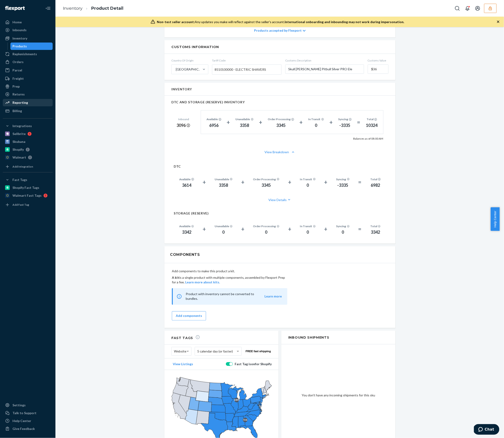 Image resolution: width=504 pixels, height=438 pixels. What do you see at coordinates (224, 185) in the screenshot?
I see `div: 3358` at bounding box center [224, 185].